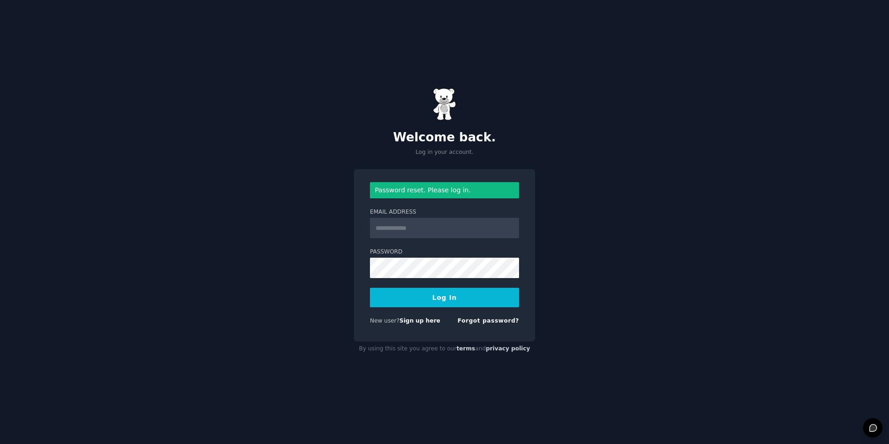 This screenshot has width=889, height=444. Describe the element at coordinates (420, 320) in the screenshot. I see `a: Sign up here` at that location.